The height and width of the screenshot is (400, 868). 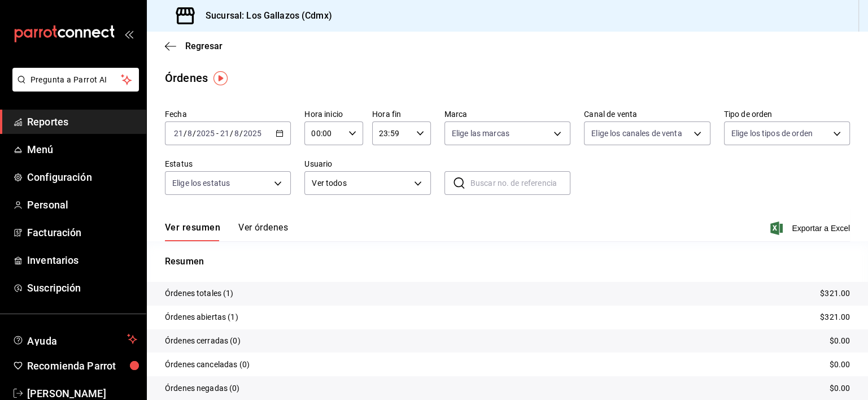 What do you see at coordinates (360, 183) in the screenshot?
I see `span: Ver todos` at bounding box center [360, 183].